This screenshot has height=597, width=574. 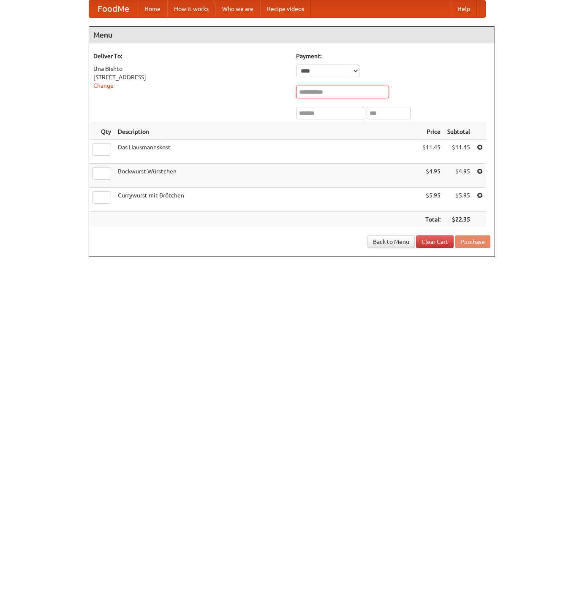 I want to click on th: Total:, so click(x=431, y=219).